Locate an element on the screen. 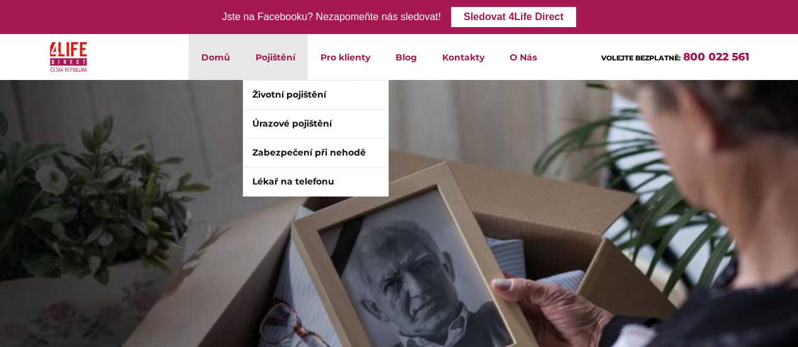 The width and height of the screenshot is (798, 347). a: Kontakty is located at coordinates (463, 57).